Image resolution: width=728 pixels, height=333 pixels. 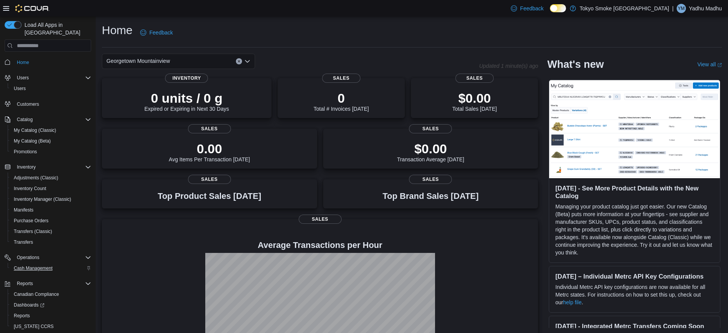 What do you see at coordinates (23, 242) in the screenshot?
I see `a: Transfers` at bounding box center [23, 242].